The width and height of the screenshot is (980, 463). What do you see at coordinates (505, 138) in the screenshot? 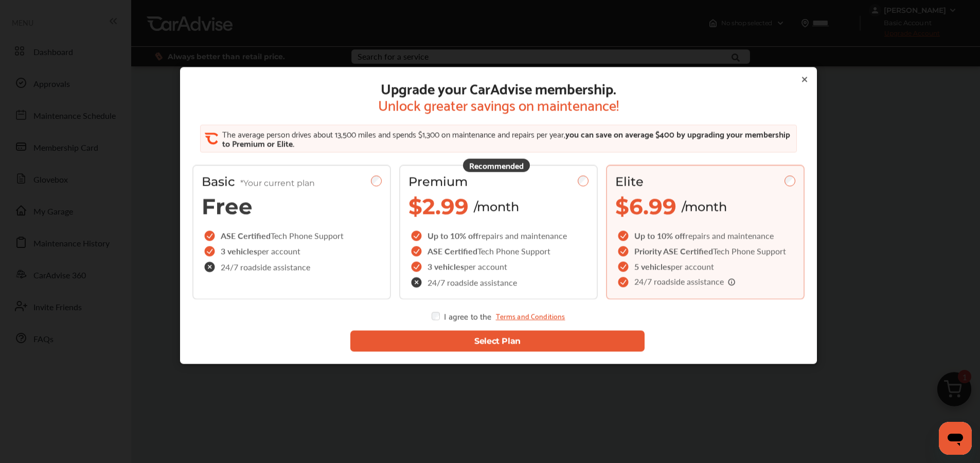
I see `span: you can save on average $400 by upgrading your membership to Premium or Elite.` at bounding box center [505, 138].